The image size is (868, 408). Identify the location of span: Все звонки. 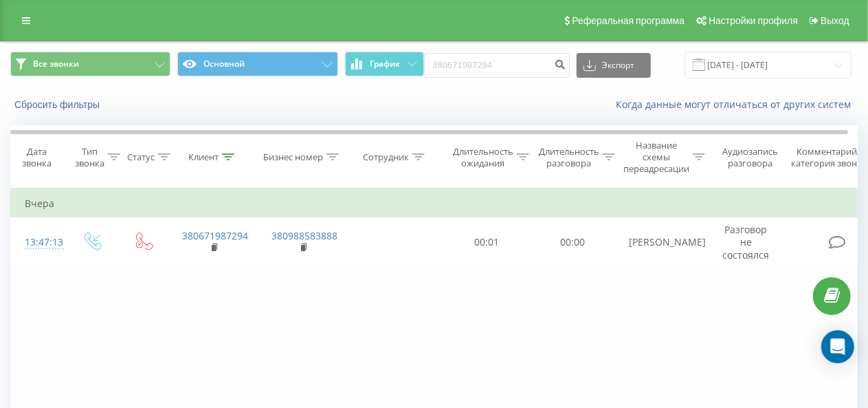
(56, 64).